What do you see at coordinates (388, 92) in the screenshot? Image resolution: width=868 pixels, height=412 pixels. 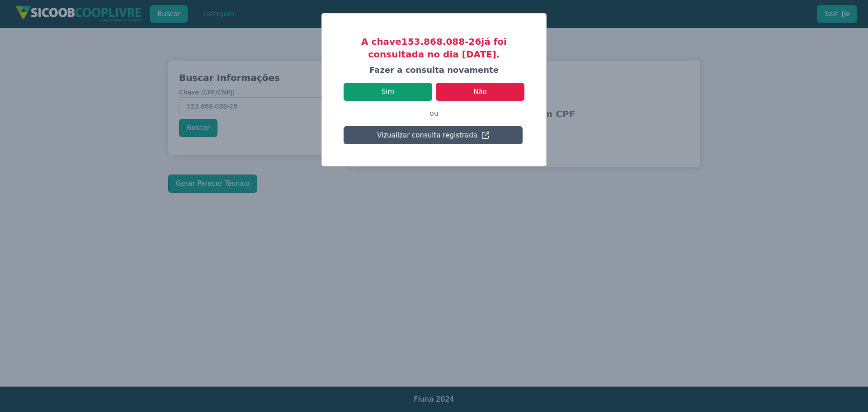 I see `button: Sim` at bounding box center [388, 92].